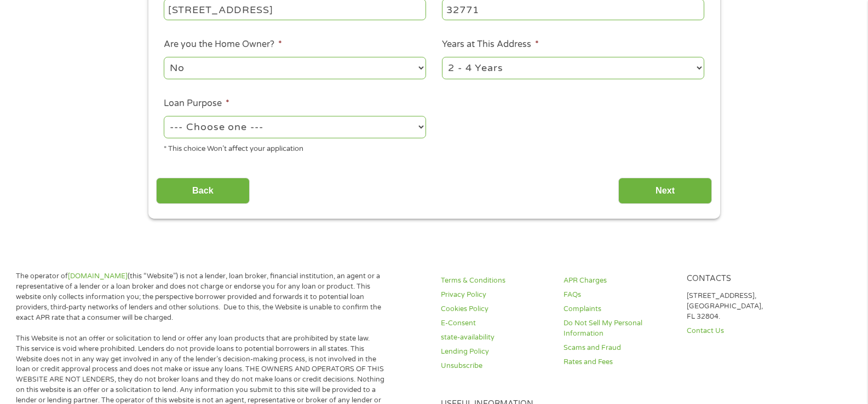  What do you see at coordinates (496, 309) in the screenshot?
I see `a: Cookies Policy` at bounding box center [496, 309].